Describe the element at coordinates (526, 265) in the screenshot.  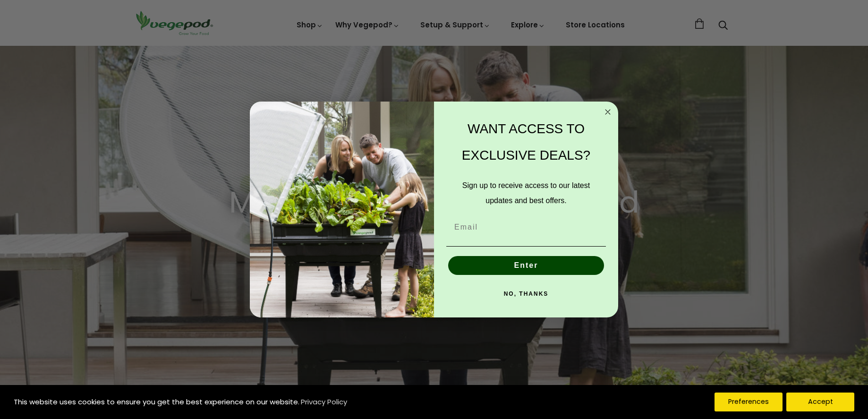
I see `button: Enter` at that location.